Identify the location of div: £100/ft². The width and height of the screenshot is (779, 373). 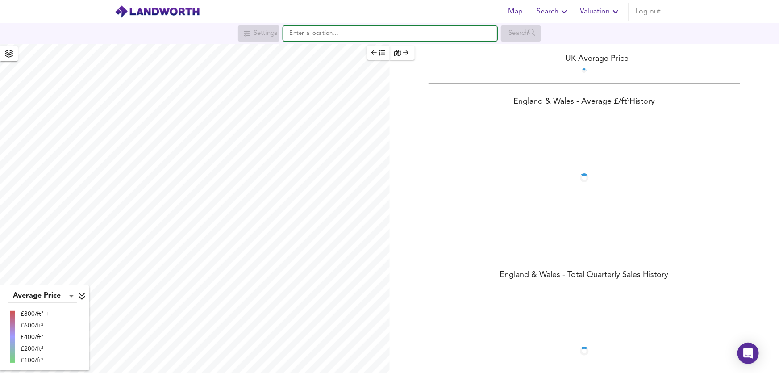
(35, 360).